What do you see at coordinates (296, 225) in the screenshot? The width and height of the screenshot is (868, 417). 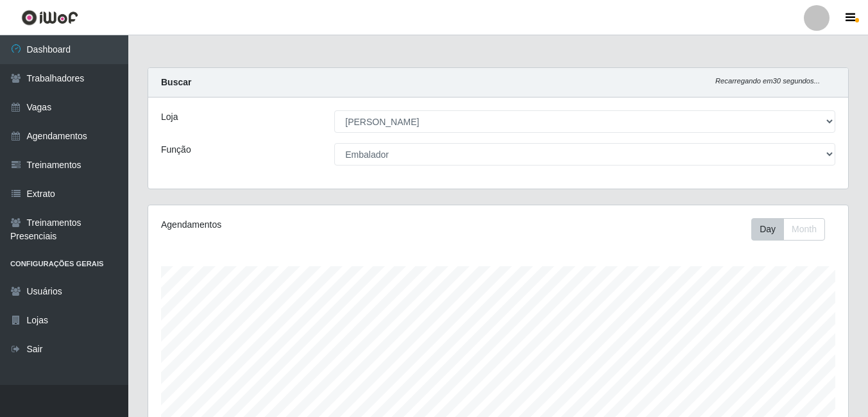 I see `div: Agendamentos` at bounding box center [296, 225].